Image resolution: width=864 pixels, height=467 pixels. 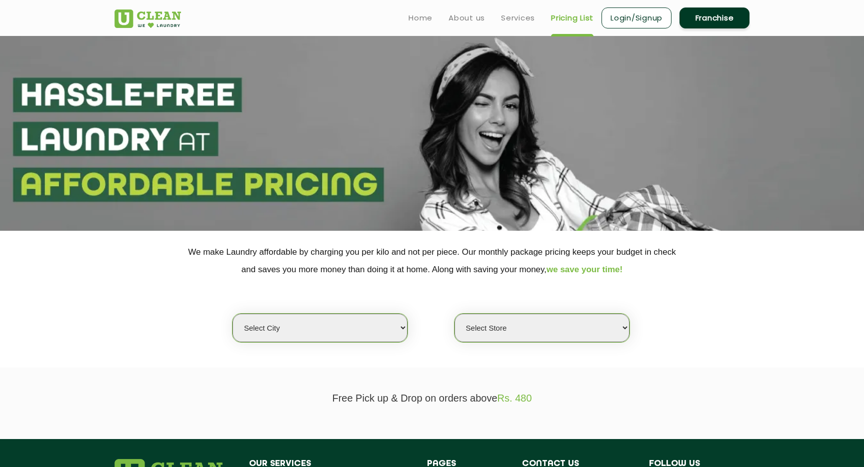 What do you see at coordinates (420, 18) in the screenshot?
I see `a: Home` at bounding box center [420, 18].